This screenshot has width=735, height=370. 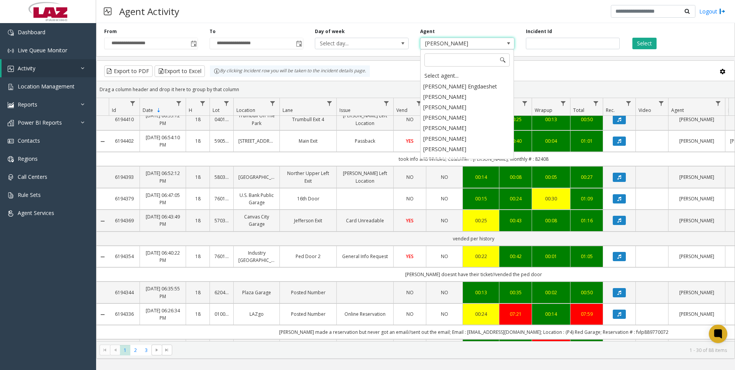 What do you see at coordinates (516, 198) in the screenshot?
I see `div: 00:24` at bounding box center [516, 198].